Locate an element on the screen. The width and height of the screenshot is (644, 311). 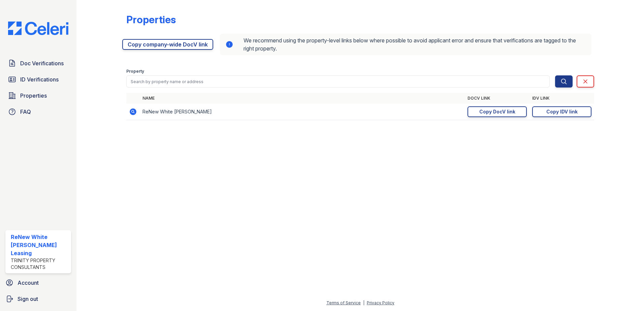
a: FAQ is located at coordinates (38, 112).